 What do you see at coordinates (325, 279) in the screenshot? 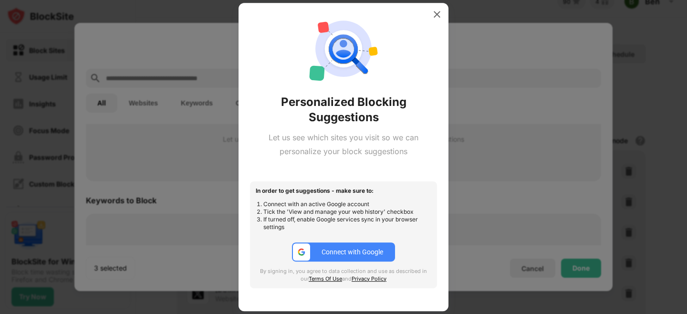
I see `a: Terms Of Use` at bounding box center [325, 279].